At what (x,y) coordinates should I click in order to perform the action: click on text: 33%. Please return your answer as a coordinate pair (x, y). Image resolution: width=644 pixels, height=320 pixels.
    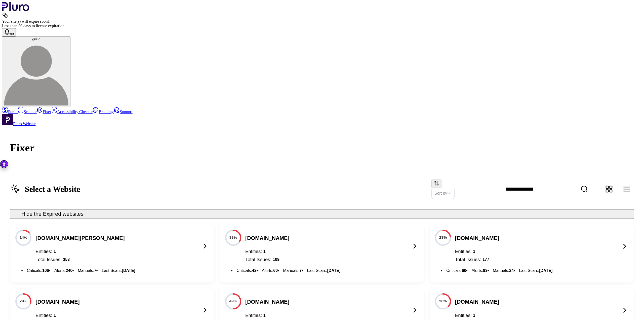
    Looking at the image, I should click on (233, 237).